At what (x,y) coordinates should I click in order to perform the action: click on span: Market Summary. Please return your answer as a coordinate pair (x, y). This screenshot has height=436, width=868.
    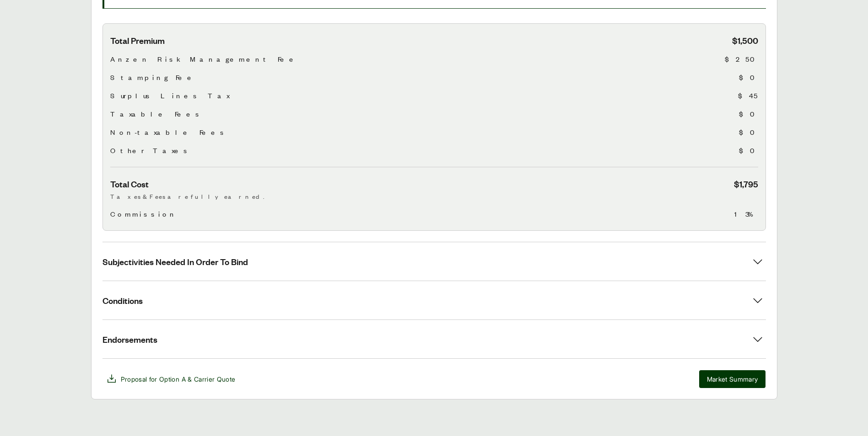
    Looking at the image, I should click on (733, 379).